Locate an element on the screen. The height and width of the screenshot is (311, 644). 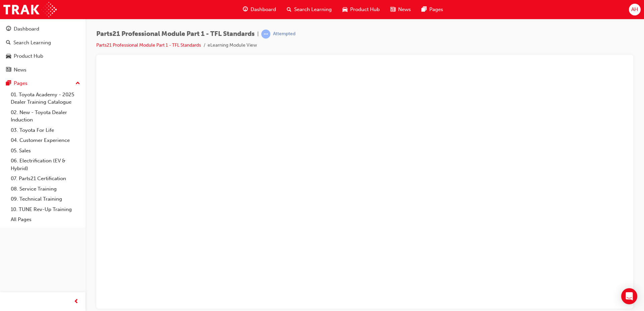
span: Search Learning is located at coordinates (313, 10).